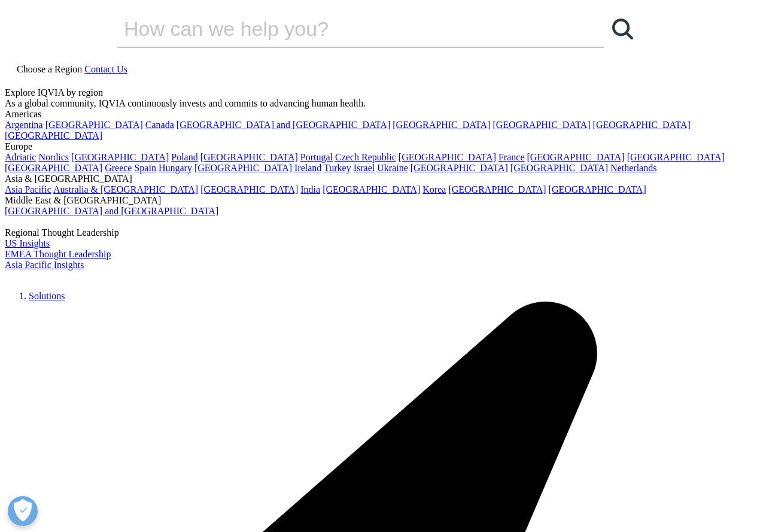 The image size is (757, 532). I want to click on a: Canada, so click(160, 125).